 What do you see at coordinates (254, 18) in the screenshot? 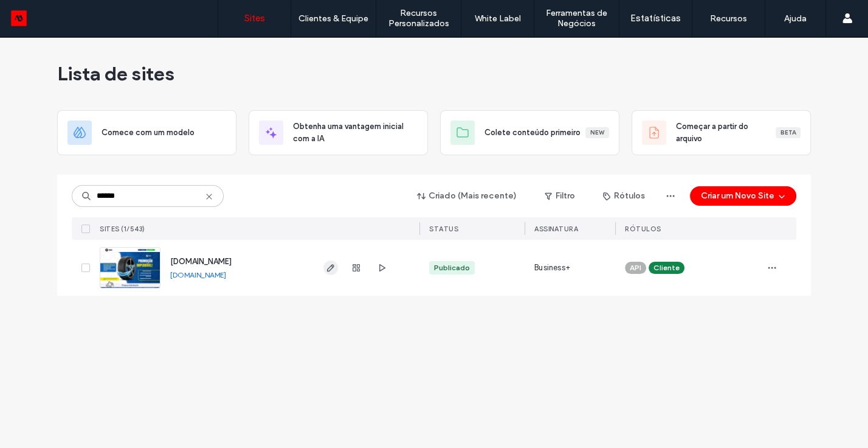
I see `label: Sites` at bounding box center [254, 18].